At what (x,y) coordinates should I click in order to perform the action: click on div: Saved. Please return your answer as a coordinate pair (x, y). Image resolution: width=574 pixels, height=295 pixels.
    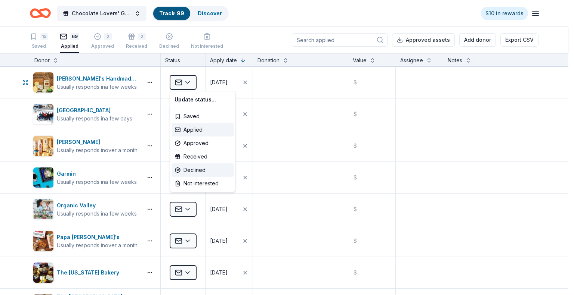
    Looking at the image, I should click on (202, 116).